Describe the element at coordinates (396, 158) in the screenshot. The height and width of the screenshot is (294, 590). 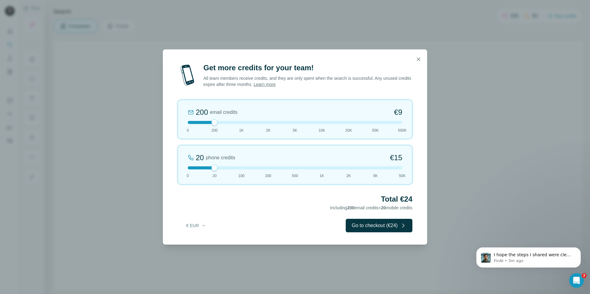
I see `span: €15` at that location.